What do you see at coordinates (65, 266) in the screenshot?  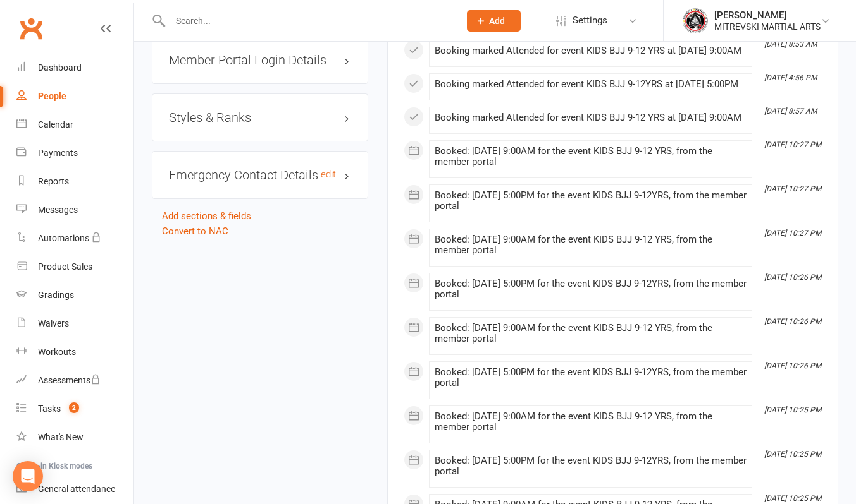 I see `div: Product Sales` at bounding box center [65, 266].